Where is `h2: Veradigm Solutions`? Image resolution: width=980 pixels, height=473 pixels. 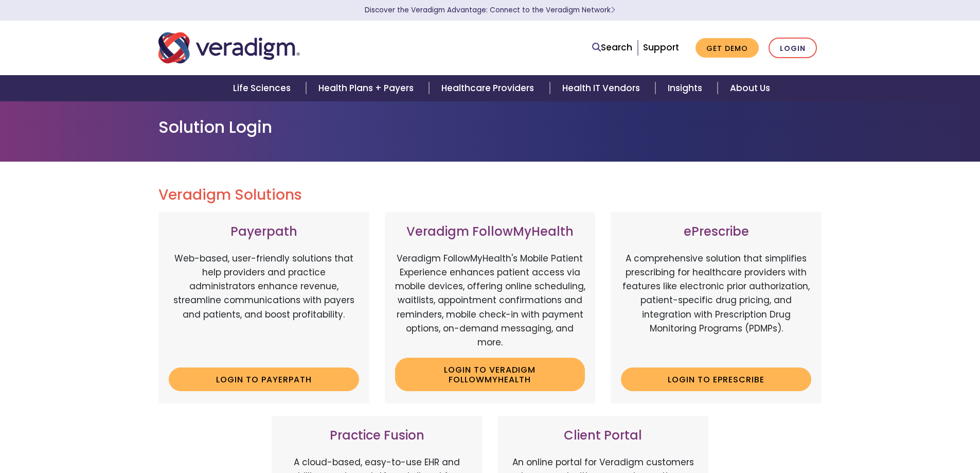 h2: Veradigm Solutions is located at coordinates (490, 195).